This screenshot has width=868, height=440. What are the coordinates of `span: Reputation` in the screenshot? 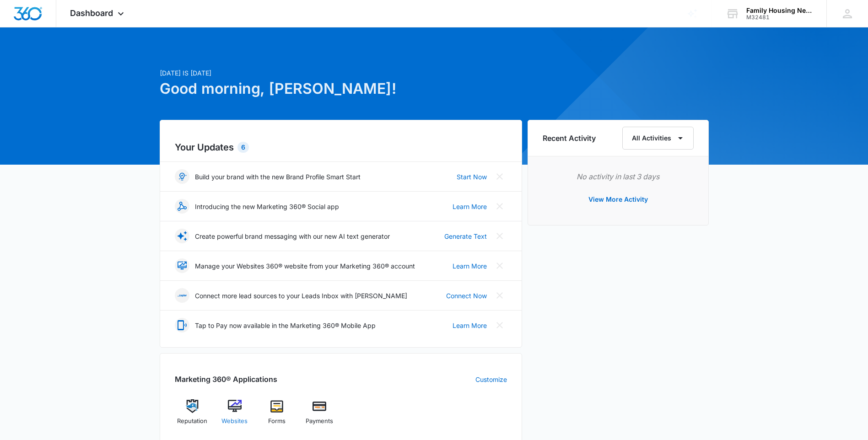 It's located at (192, 422).